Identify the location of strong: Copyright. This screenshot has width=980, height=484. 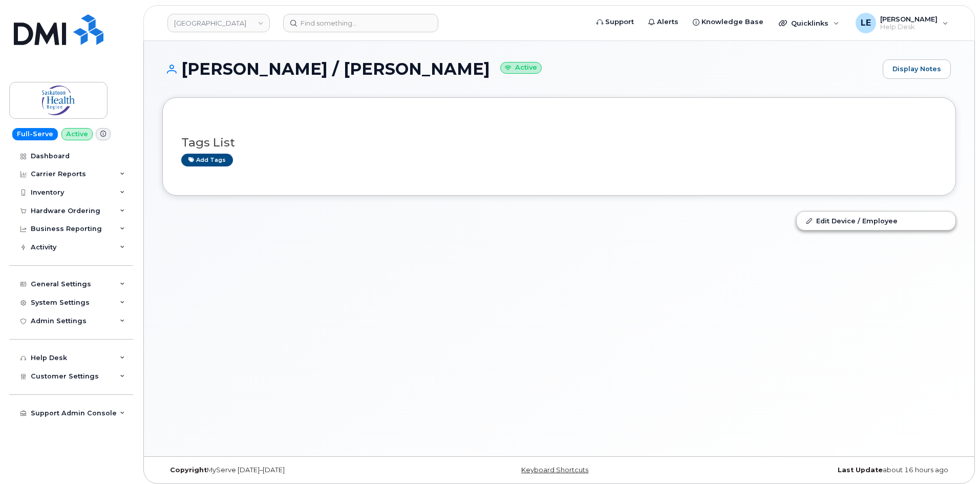
(189, 470).